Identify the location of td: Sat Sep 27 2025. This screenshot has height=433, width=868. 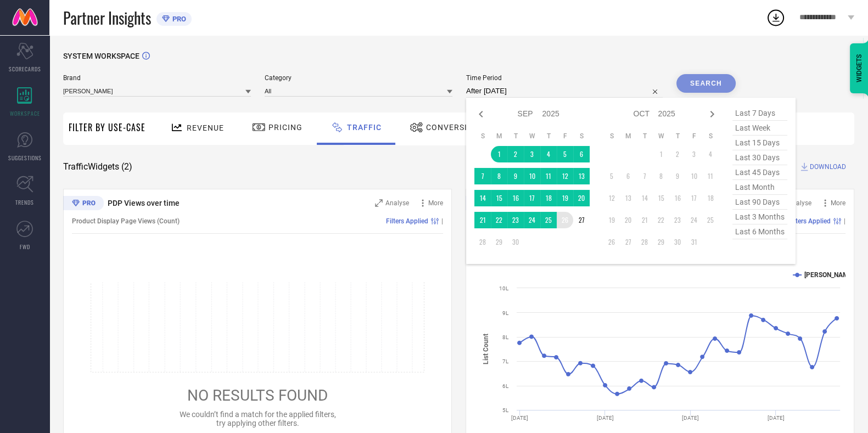
(581, 220).